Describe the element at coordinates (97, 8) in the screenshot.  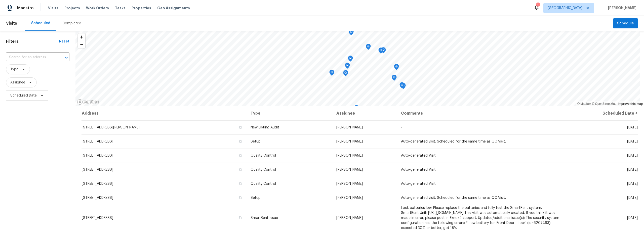
I see `span: Work Orders` at that location.